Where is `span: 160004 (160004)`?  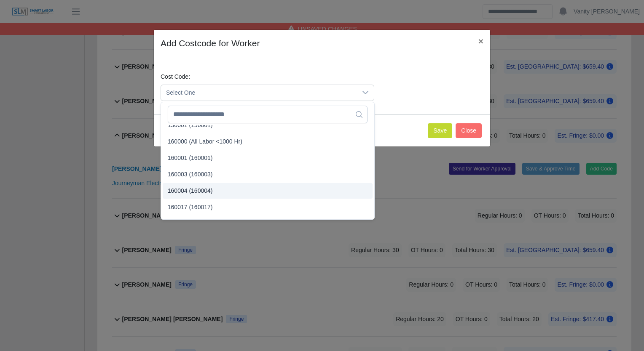
span: 160004 (160004) is located at coordinates (190, 191).